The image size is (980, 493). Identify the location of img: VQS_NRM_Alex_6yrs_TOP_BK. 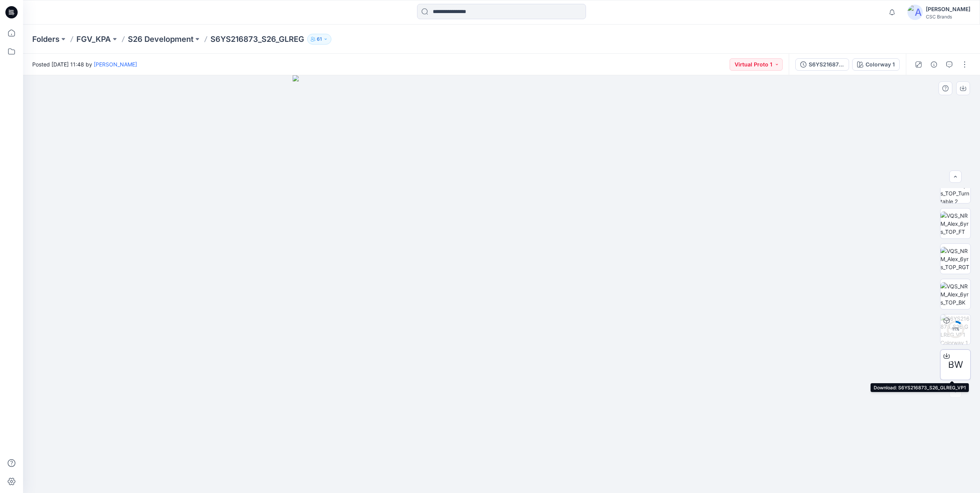
(955, 294).